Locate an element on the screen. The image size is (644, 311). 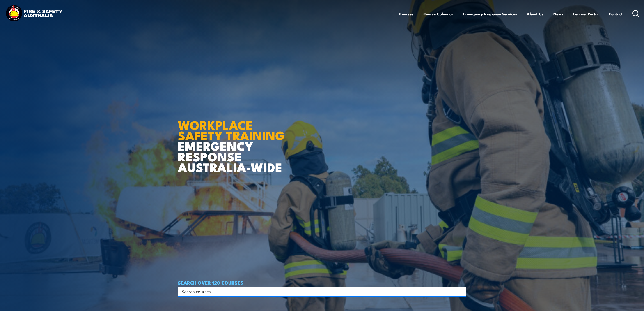
a: Emergency Response Services is located at coordinates (490, 14).